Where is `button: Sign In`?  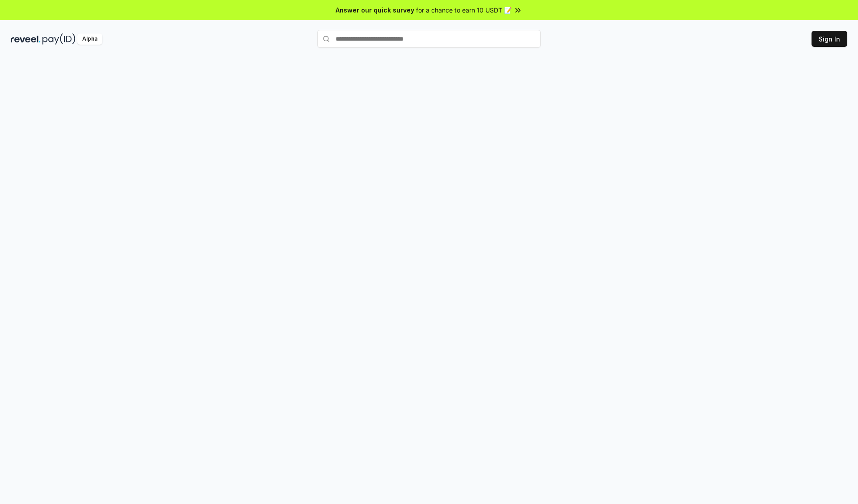 button: Sign In is located at coordinates (829, 39).